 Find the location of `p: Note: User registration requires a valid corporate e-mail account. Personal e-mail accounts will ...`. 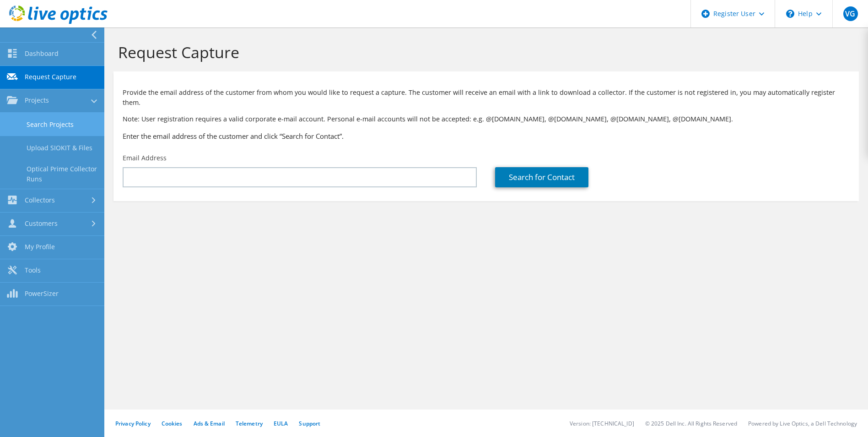

p: Note: User registration requires a valid corporate e-mail account. Personal e-mail accounts will ... is located at coordinates (486, 119).